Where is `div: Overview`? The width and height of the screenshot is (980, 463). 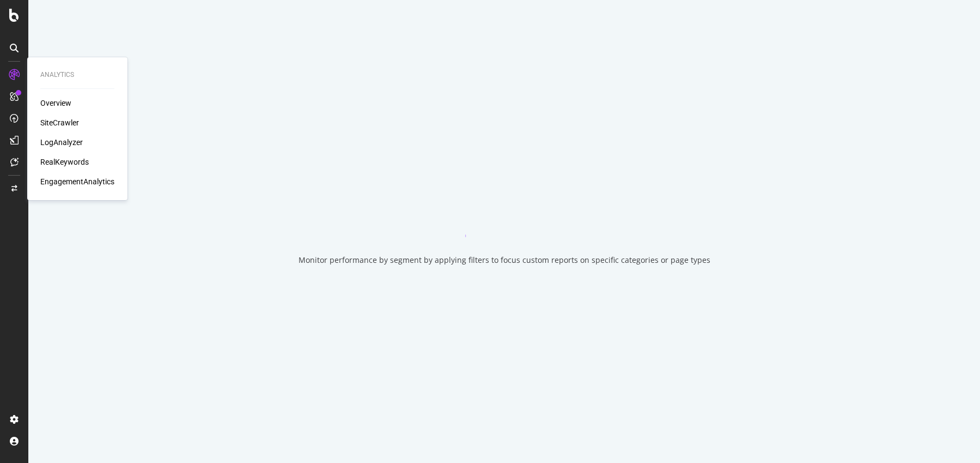 div: Overview is located at coordinates (56, 103).